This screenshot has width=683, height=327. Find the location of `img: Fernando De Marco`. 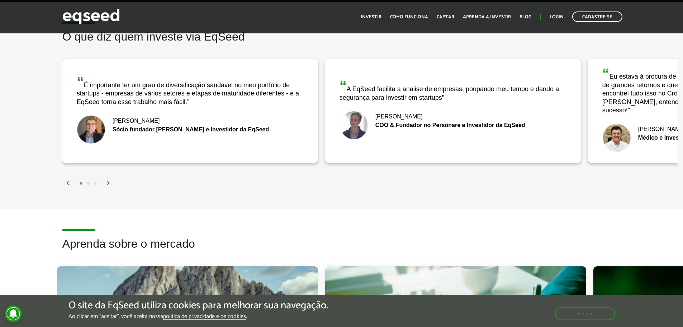

img: Fernando De Marco is located at coordinates (616, 138).